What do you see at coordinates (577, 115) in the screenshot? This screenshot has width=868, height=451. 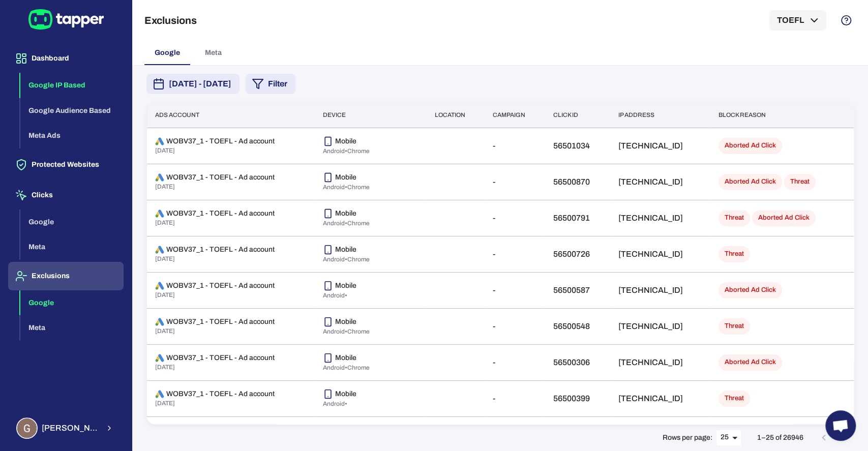 I see `th: Click id` at bounding box center [577, 115].